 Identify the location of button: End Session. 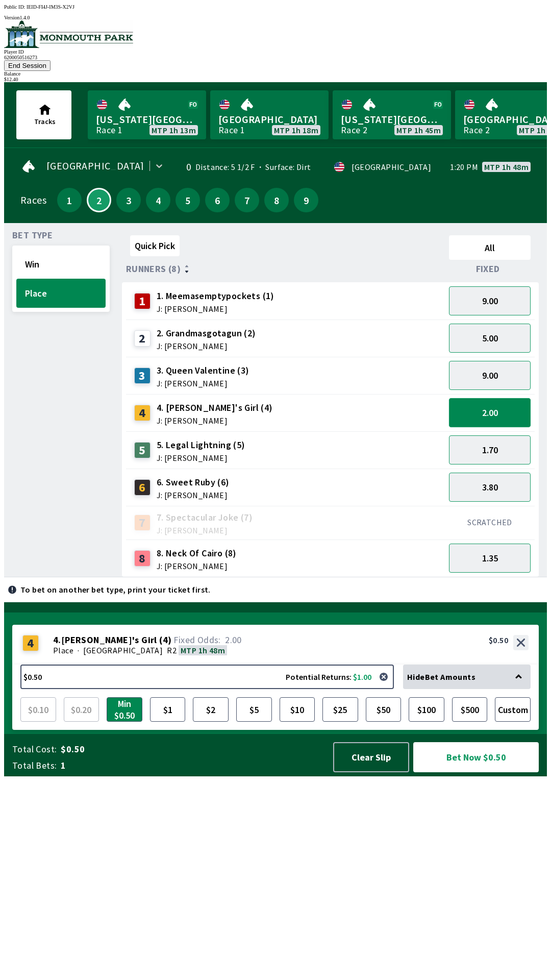
(27, 65).